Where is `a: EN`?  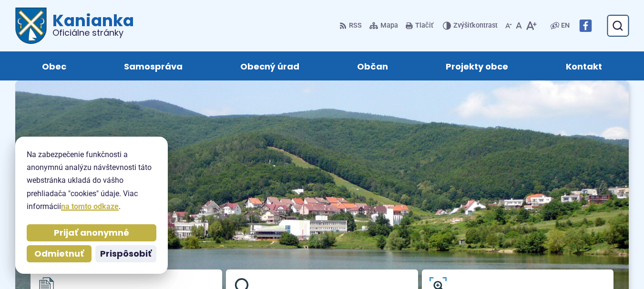 a: EN is located at coordinates (565, 26).